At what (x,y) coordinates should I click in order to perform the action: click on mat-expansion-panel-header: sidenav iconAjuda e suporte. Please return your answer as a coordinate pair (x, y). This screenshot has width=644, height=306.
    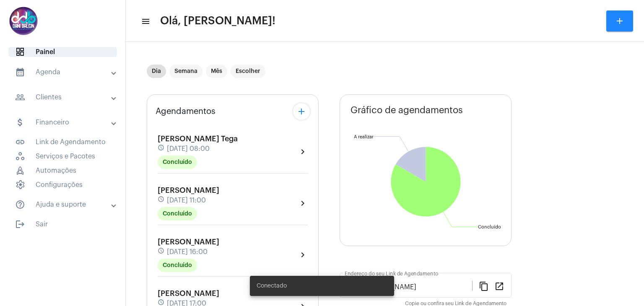
    Looking at the image, I should click on (65, 205).